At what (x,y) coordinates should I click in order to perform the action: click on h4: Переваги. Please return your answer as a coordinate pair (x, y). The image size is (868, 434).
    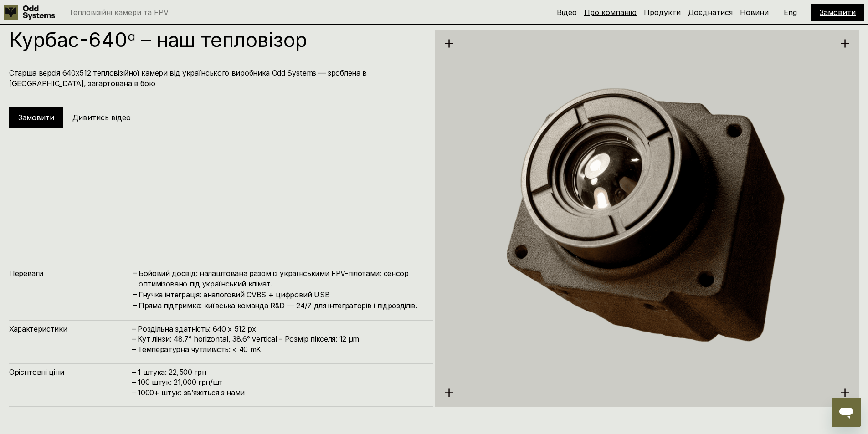
    Looking at the image, I should click on (70, 273).